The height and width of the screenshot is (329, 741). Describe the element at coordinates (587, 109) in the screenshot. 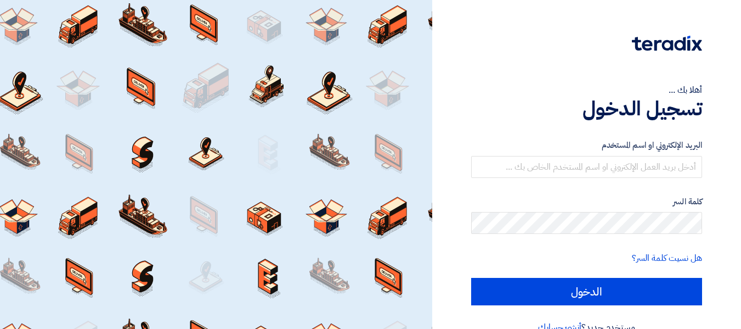

I see `h1: تسجيل الدخول` at that location.